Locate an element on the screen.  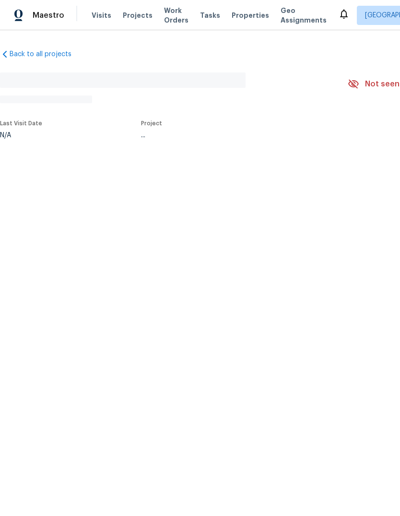
span: Tasks is located at coordinates (210, 15).